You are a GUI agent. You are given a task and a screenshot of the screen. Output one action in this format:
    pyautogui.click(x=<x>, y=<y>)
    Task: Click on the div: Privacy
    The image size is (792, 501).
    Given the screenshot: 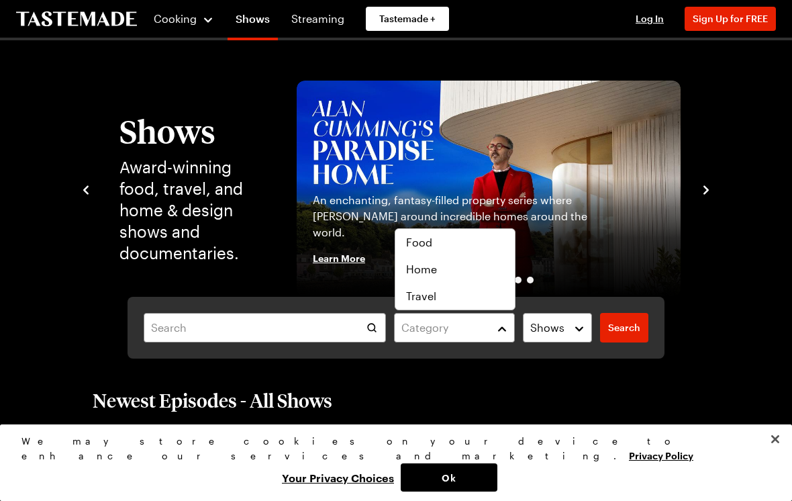 What is the action you would take?
    pyautogui.click(x=390, y=463)
    